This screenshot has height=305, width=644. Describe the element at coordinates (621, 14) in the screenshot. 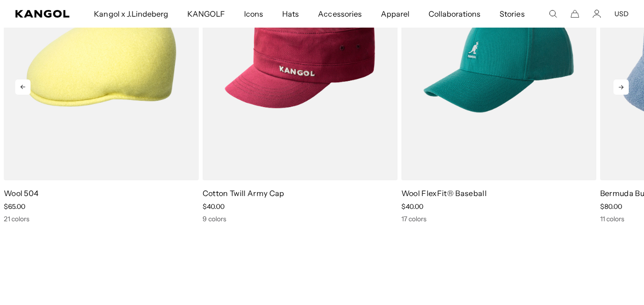

I see `button: USD` at that location.